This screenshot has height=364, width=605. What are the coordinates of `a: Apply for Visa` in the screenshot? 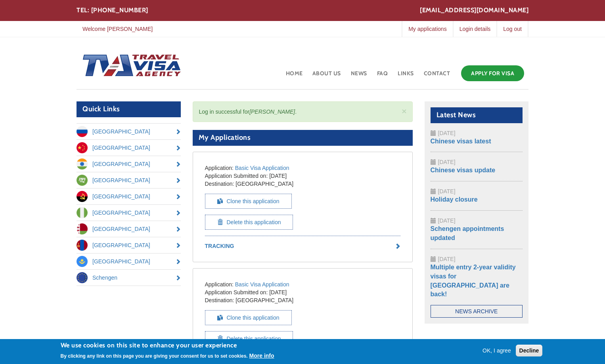 It's located at (492, 73).